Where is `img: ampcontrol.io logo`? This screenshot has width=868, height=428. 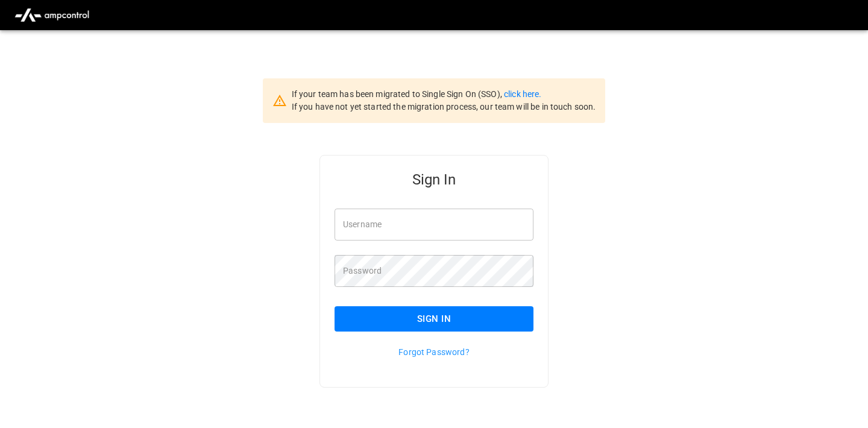
img: ampcontrol.io logo is located at coordinates (52, 15).